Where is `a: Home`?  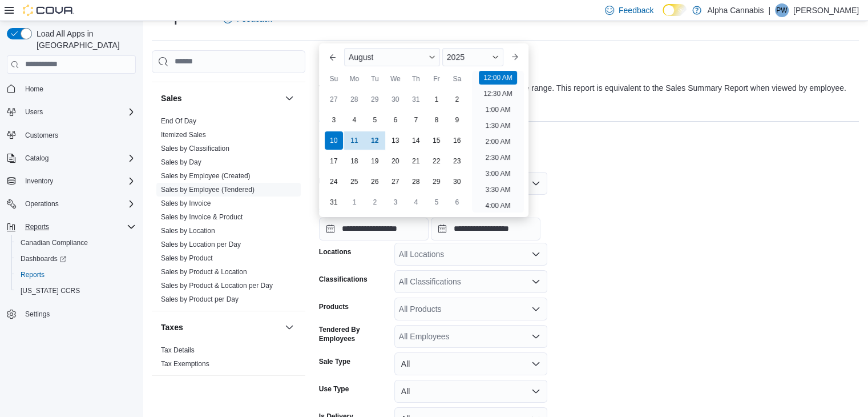
a: Home is located at coordinates (34, 89).